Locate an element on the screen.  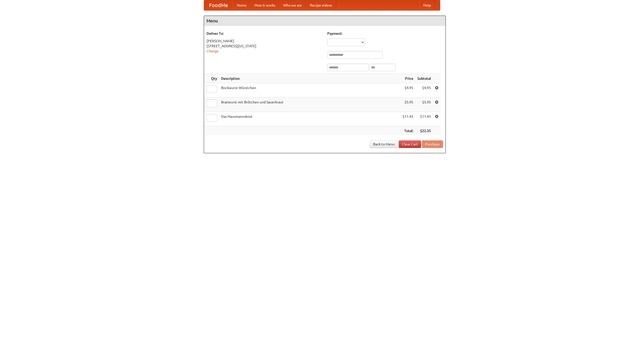
th: Qty is located at coordinates (211, 78).